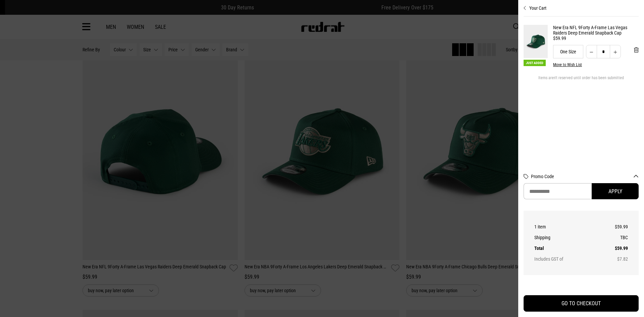 This screenshot has height=317, width=644. I want to click on div: $59.99, so click(596, 38).